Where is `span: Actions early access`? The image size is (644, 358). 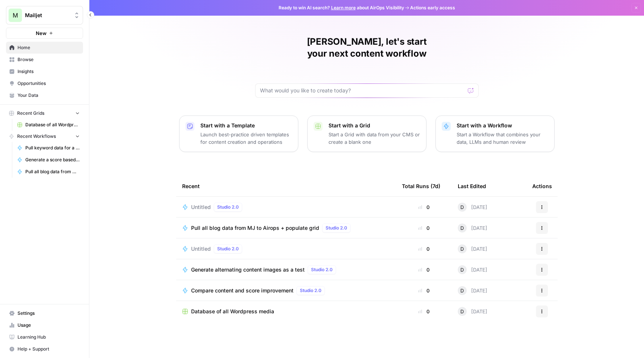 span: Actions early access is located at coordinates (432, 8).